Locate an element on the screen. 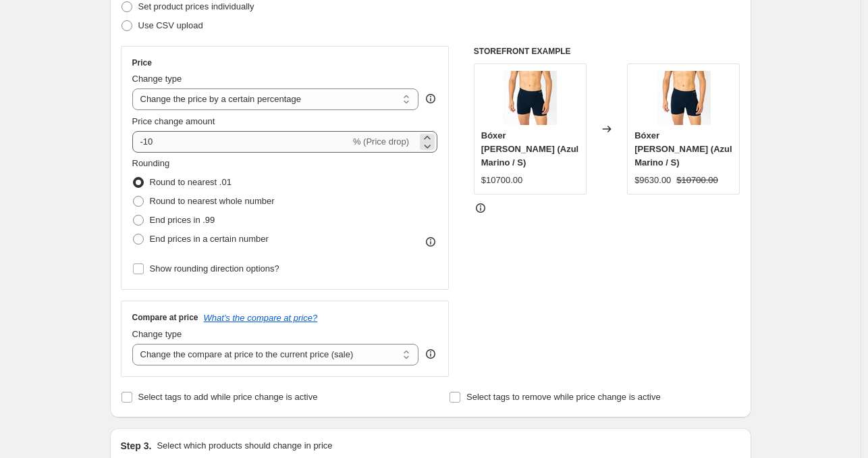  div: $9630.00 is located at coordinates (653, 181).